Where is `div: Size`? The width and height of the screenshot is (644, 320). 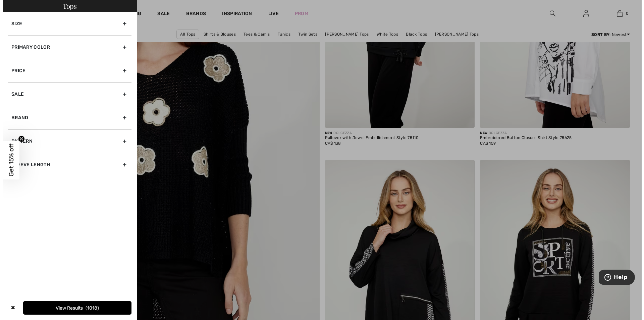 div: Size is located at coordinates (67, 24).